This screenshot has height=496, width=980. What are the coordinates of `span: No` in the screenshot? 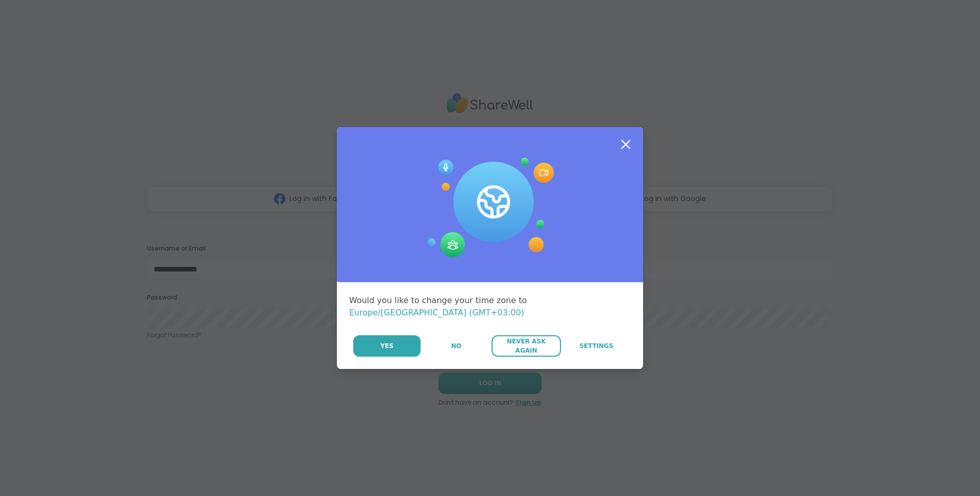 It's located at (456, 346).